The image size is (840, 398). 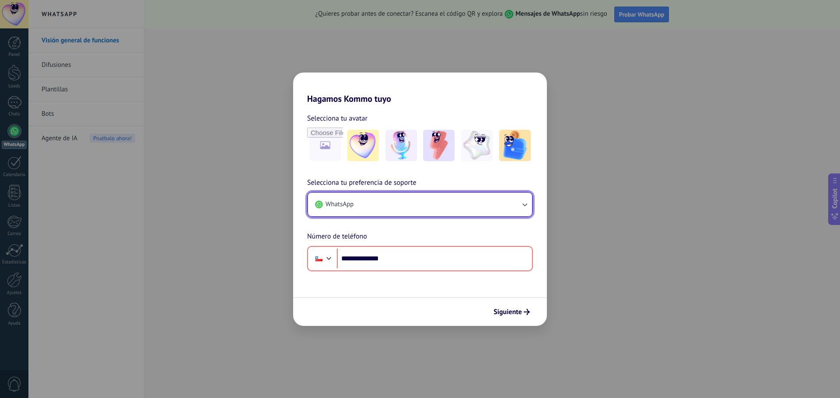 What do you see at coordinates (401, 146) in the screenshot?
I see `img: -2.jpeg` at bounding box center [401, 146].